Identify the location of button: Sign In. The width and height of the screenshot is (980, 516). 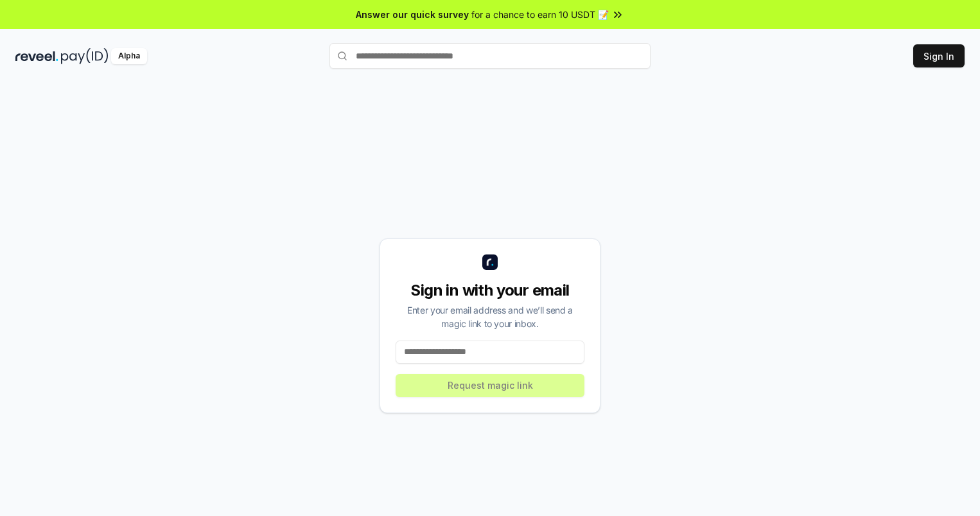
(939, 56).